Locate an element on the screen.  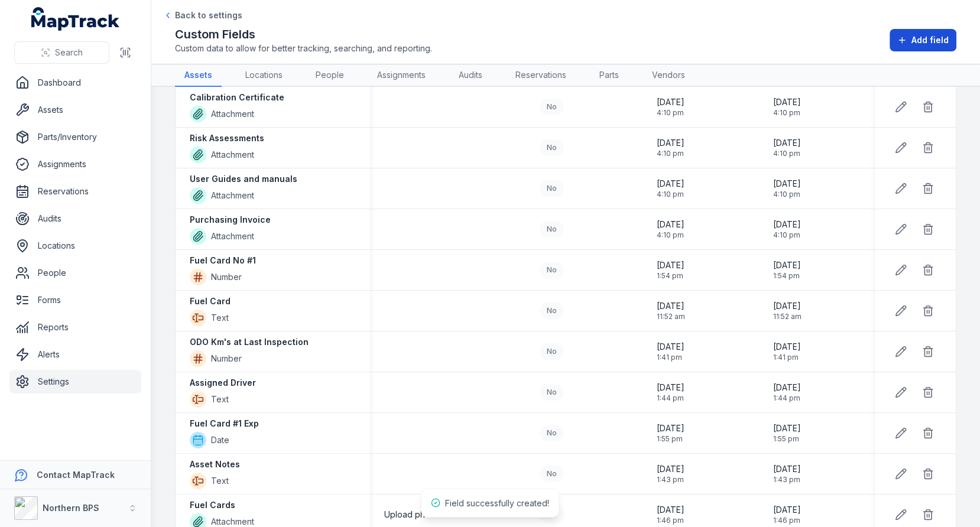
a: Audits is located at coordinates (75, 218).